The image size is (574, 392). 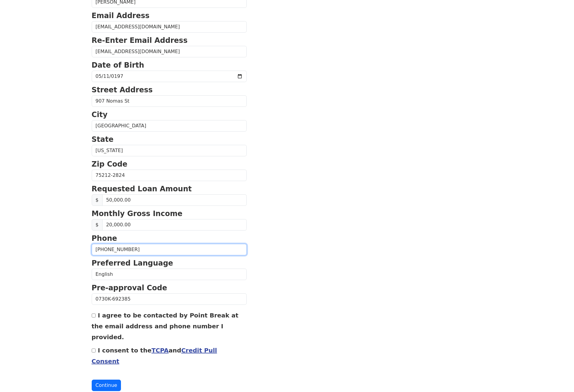 I want to click on input: City, so click(x=170, y=126).